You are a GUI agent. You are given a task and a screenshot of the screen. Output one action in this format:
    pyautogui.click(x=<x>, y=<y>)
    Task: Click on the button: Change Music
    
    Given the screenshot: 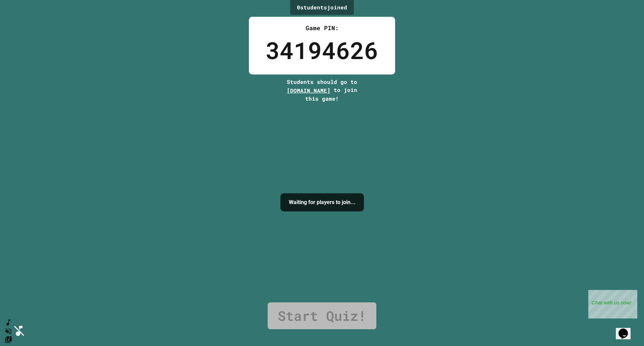 What is the action you would take?
    pyautogui.click(x=8, y=340)
    